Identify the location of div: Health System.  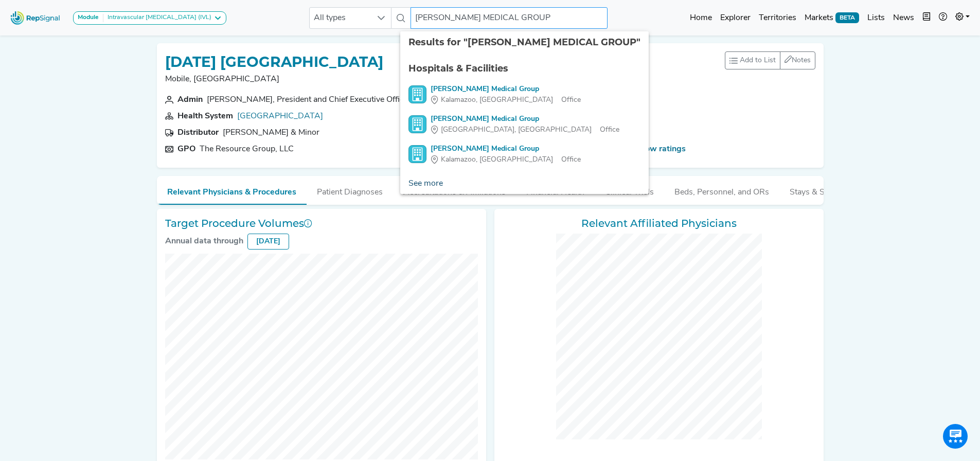
(205, 116).